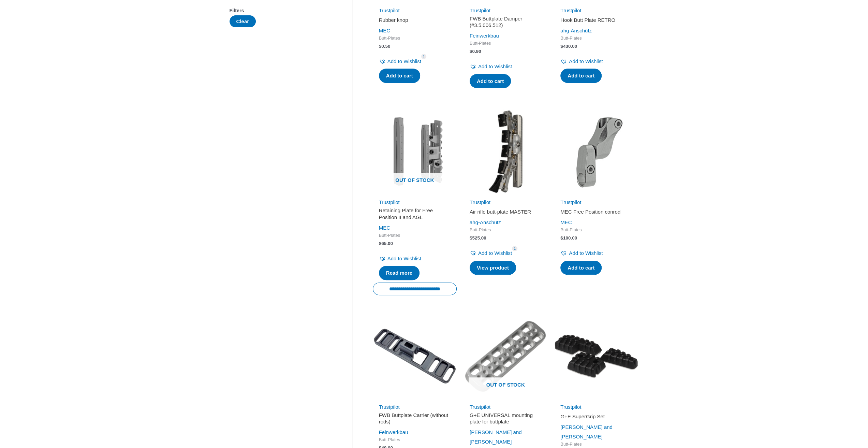  Describe the element at coordinates (581, 268) in the screenshot. I see `a: Add to cart: “MEC Free Position conrod”` at that location.